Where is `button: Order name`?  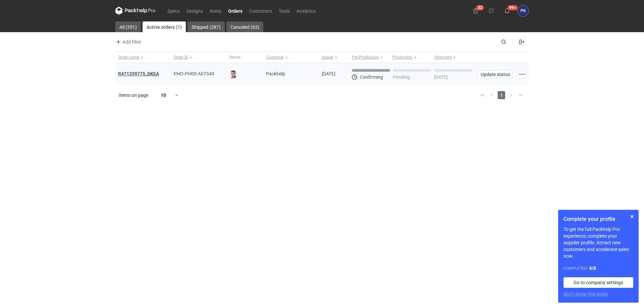 button: Order name is located at coordinates (143, 58).